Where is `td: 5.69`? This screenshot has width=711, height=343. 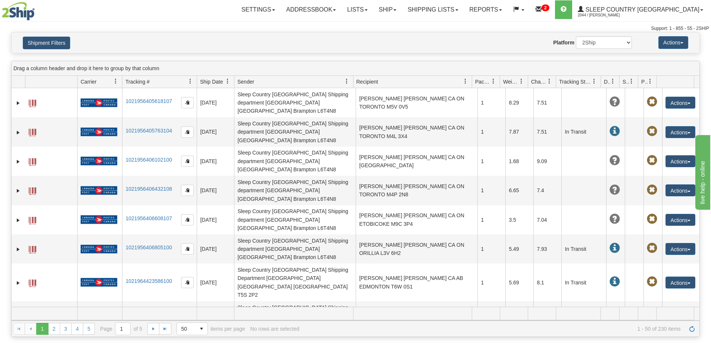 td: 5.69 is located at coordinates (519, 282).